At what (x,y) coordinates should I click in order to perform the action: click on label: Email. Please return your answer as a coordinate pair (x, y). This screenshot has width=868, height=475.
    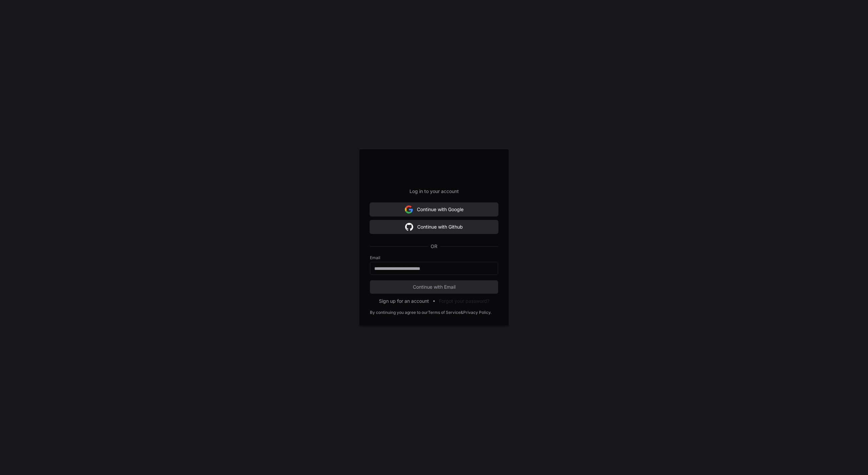
    Looking at the image, I should click on (434, 258).